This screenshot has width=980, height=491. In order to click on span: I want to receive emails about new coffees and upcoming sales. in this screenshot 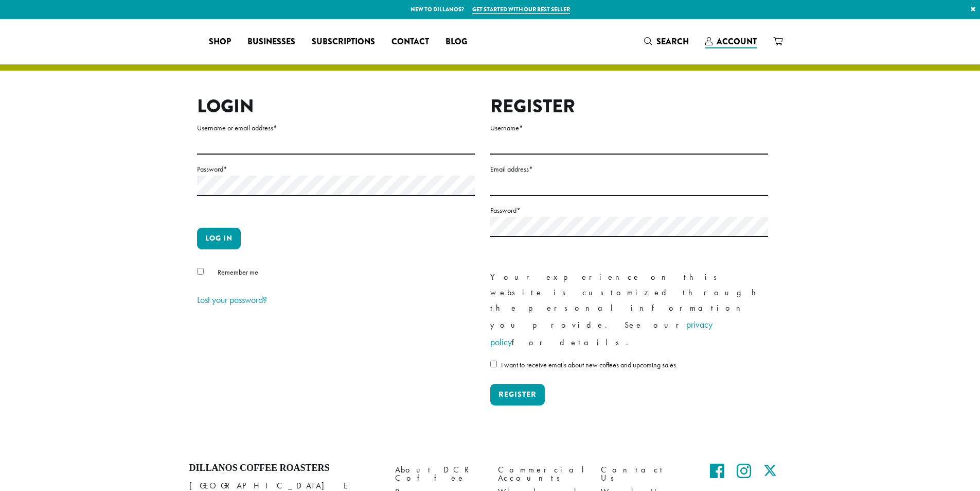, I will do `click(589, 364)`.